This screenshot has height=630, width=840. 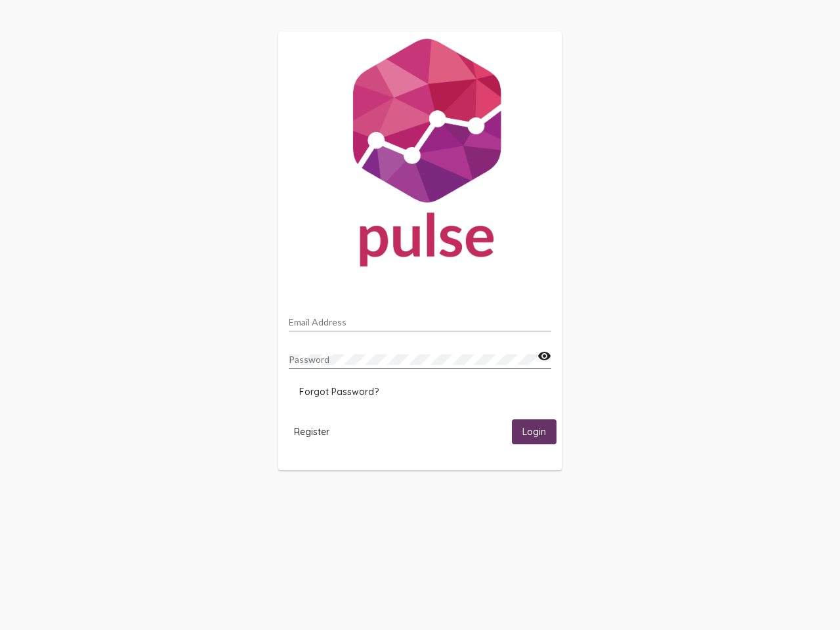 What do you see at coordinates (339, 392) in the screenshot?
I see `button: Forgot Password?` at bounding box center [339, 392].